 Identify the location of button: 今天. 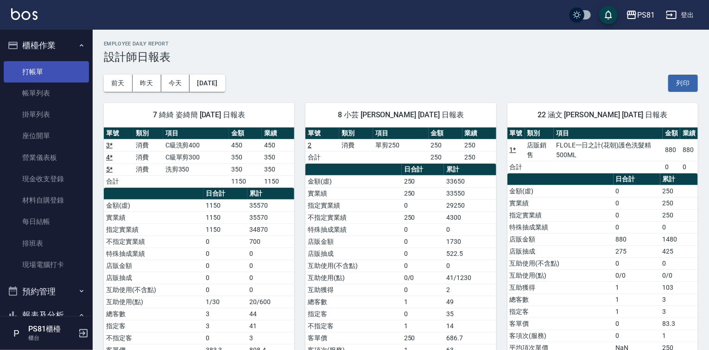
(176, 83).